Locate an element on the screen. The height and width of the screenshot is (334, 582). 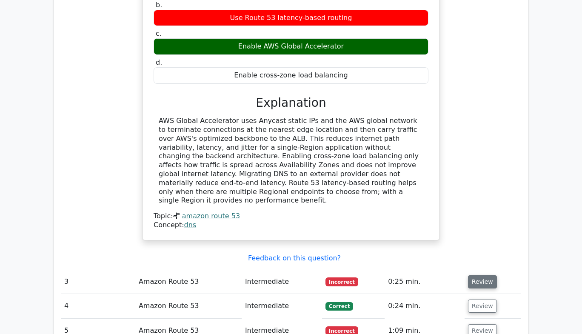
td: 0:24 min. is located at coordinates (424, 306).